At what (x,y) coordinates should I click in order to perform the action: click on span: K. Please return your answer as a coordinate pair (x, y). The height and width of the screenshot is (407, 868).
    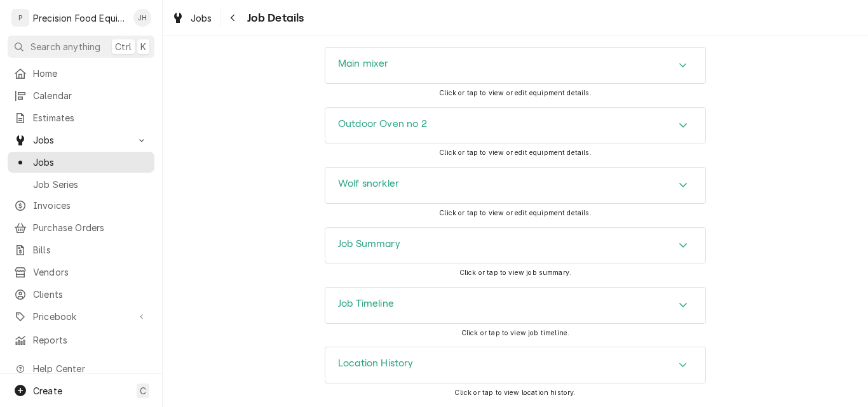
    Looking at the image, I should click on (143, 46).